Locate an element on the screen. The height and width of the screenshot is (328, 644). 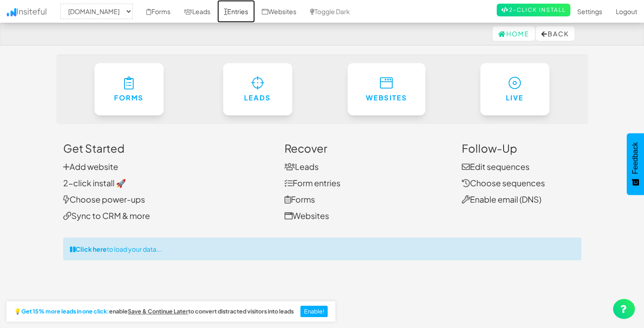
a: 2-click install 🚀 is located at coordinates (95, 182).